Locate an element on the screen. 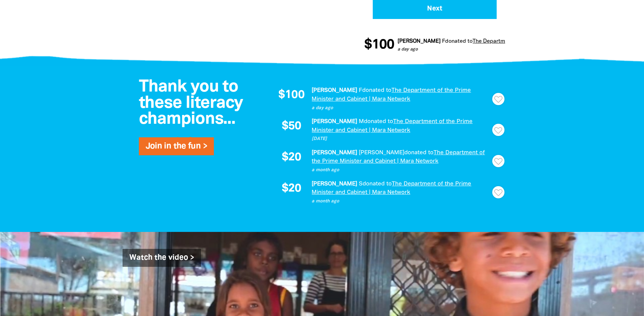 The image size is (644, 316). em: M is located at coordinates (361, 121).